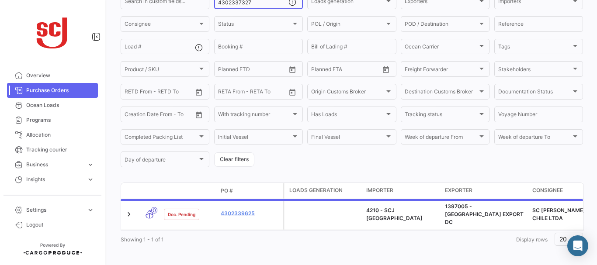 This screenshot has width=597, height=265. What do you see at coordinates (535, 139) in the screenshot?
I see `span: Week of departure To` at bounding box center [535, 139].